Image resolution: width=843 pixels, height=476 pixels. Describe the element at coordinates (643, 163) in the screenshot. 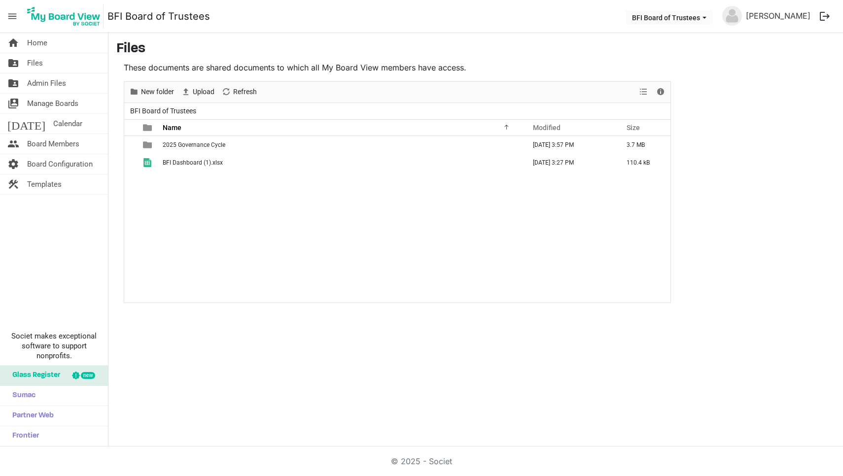

I see `td: 110.4 kB is template cell column header Size` at that location.